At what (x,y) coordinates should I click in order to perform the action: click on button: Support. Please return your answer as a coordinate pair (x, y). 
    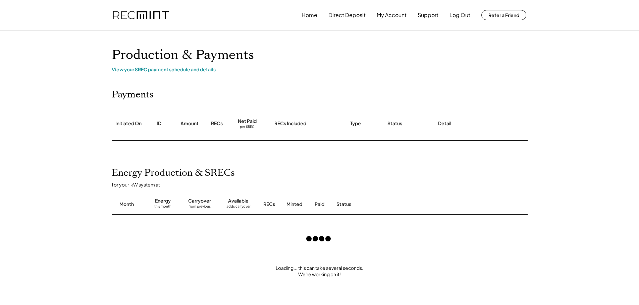
    Looking at the image, I should click on (428, 15).